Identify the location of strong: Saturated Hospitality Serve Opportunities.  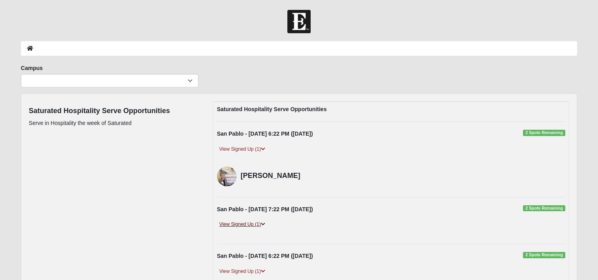
(272, 109).